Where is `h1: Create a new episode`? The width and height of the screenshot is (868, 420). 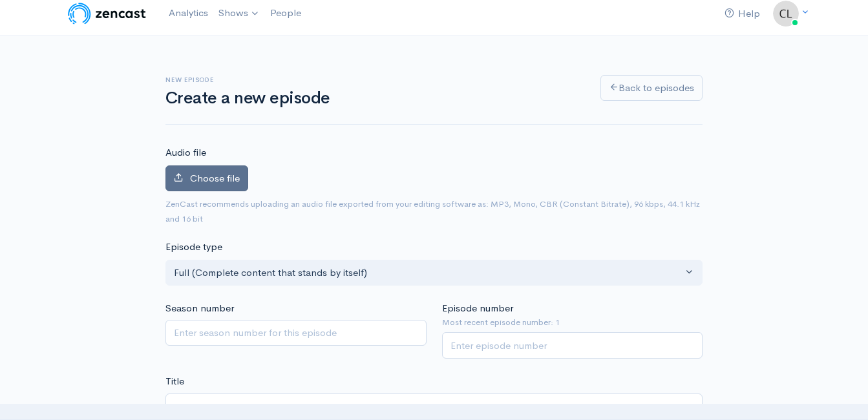
h1: Create a new episode is located at coordinates (375, 98).